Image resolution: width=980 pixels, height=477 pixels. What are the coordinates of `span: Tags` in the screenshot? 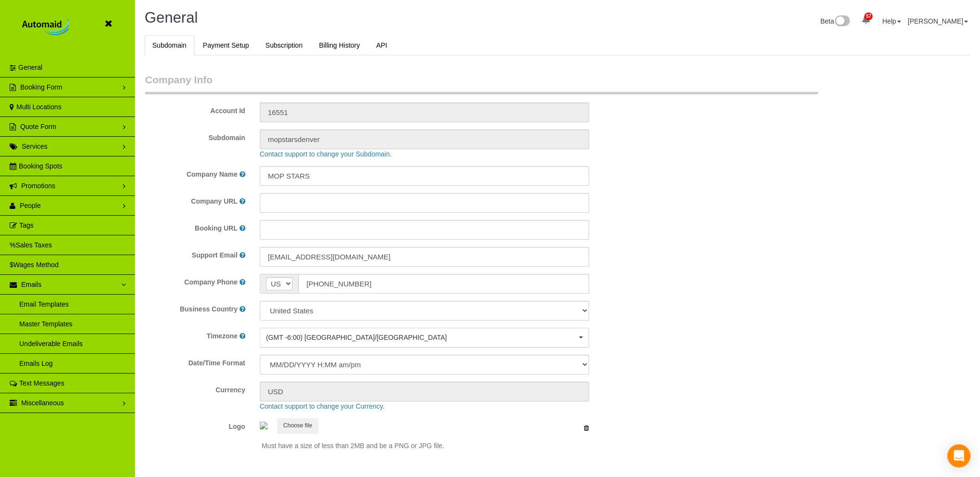 It's located at (27, 226).